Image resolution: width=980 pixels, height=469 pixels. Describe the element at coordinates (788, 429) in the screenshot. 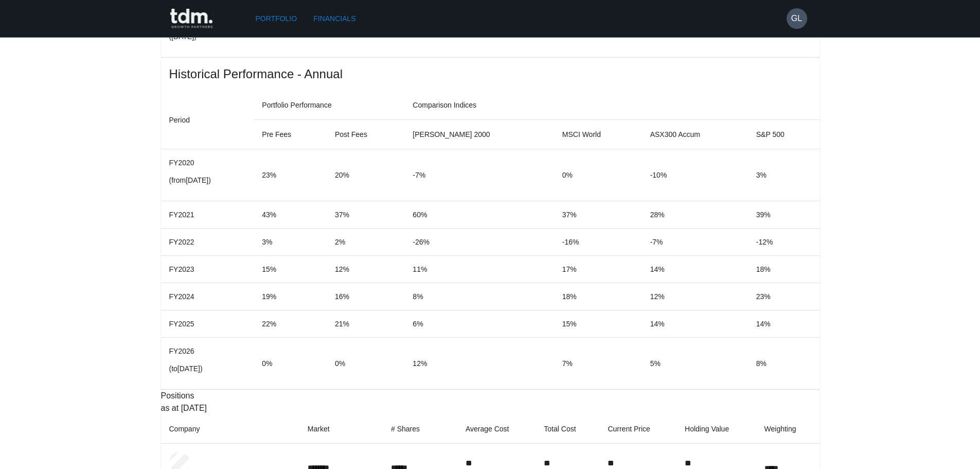

I see `th: Weighting` at that location.